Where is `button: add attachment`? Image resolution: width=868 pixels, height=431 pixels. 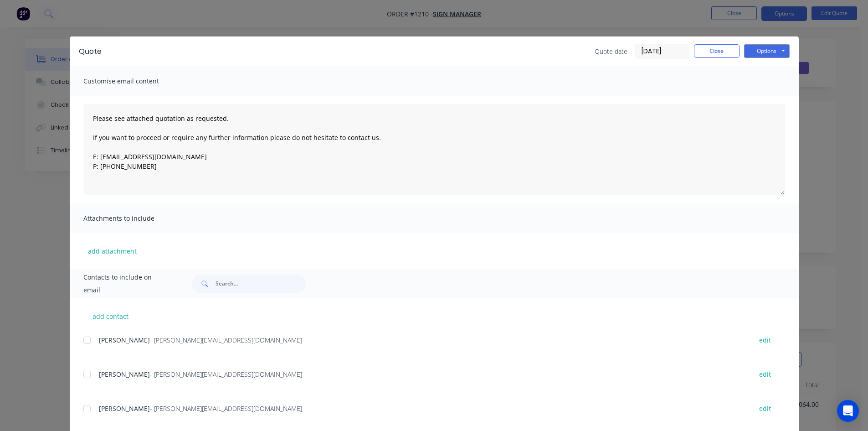
button: add attachment is located at coordinates (112, 251).